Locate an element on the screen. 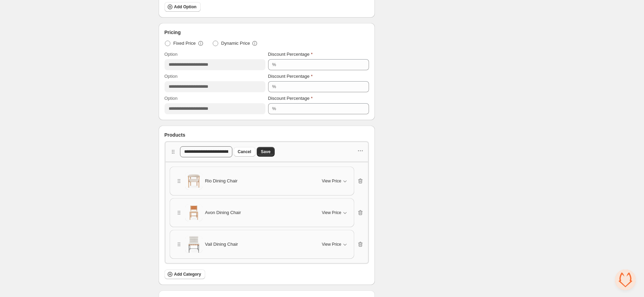  span: Pricing is located at coordinates (173, 32).